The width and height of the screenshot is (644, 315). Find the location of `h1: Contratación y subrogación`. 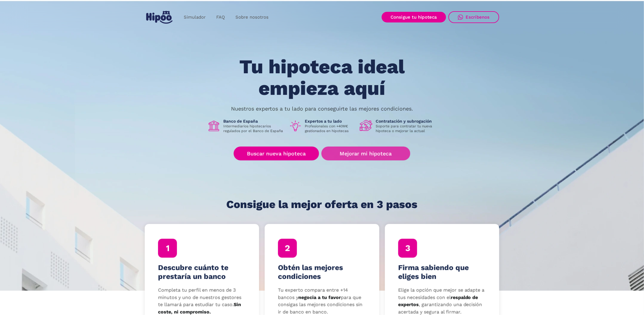

h1: Contratación y subrogación is located at coordinates (406, 121).